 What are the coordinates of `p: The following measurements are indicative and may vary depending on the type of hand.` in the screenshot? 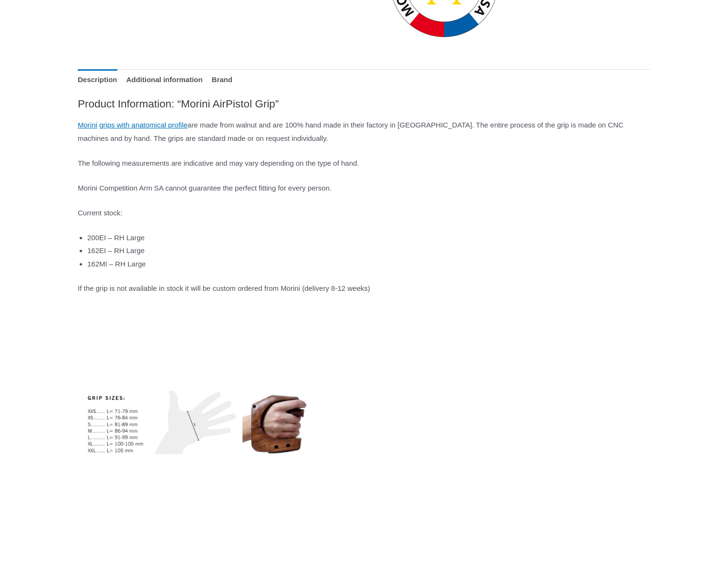 It's located at (364, 163).